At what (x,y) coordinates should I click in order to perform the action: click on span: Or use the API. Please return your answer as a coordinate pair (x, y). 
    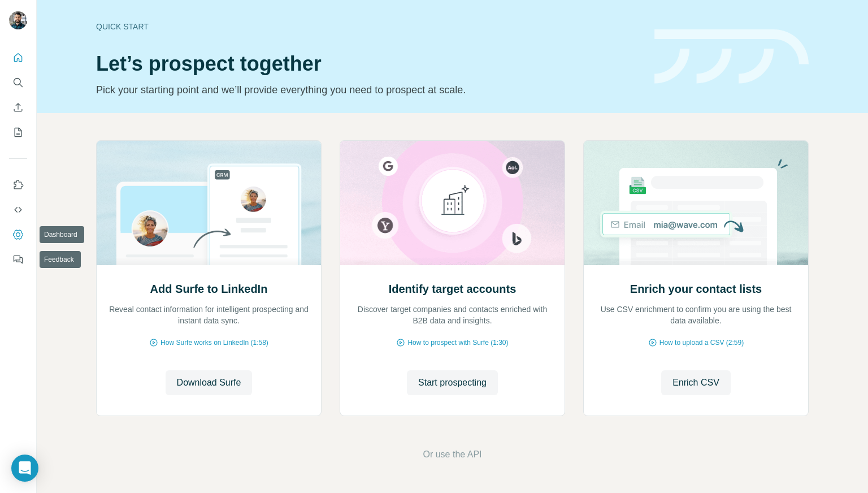
    Looking at the image, I should click on (452, 454).